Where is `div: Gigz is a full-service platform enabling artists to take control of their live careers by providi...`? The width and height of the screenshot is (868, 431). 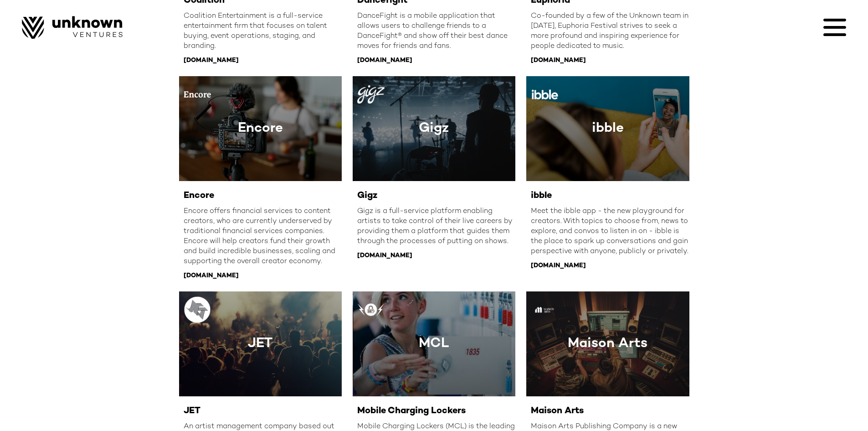
div: Gigz is a full-service platform enabling artists to take control of their live careers by providi... is located at coordinates (435, 227).